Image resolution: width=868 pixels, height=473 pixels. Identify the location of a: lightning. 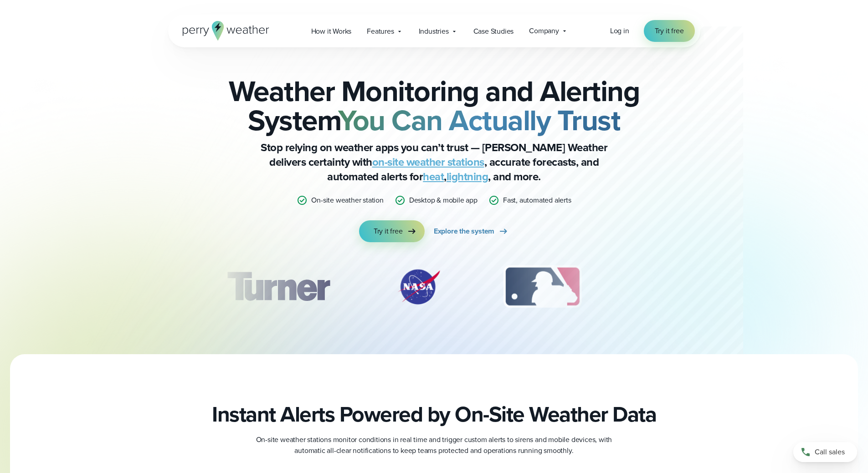
(467, 177).